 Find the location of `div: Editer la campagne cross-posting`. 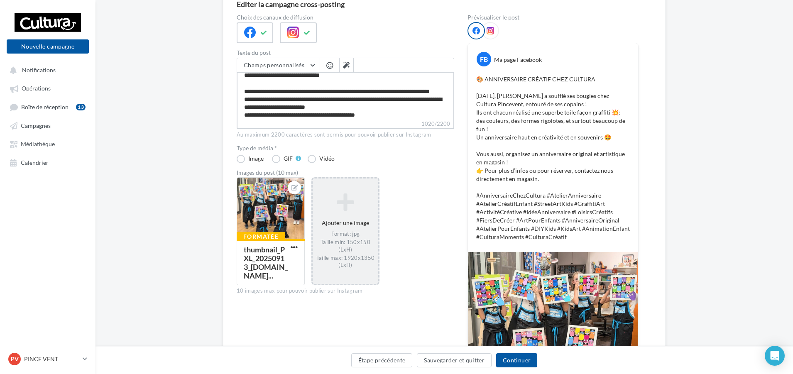

div: Editer la campagne cross-posting is located at coordinates (291, 4).